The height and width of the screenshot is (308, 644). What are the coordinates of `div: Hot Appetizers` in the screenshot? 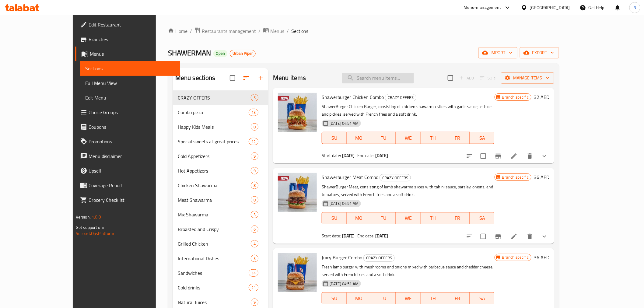 It's located at (214, 170).